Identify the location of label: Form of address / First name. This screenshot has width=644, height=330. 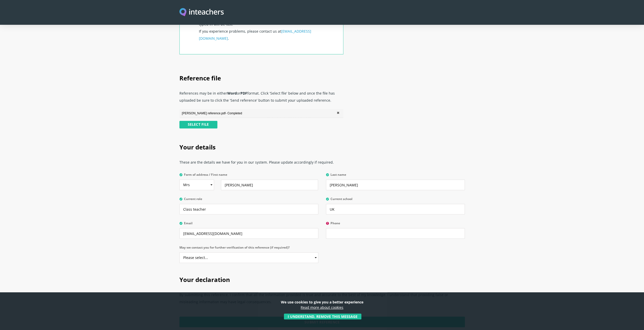
(249, 176).